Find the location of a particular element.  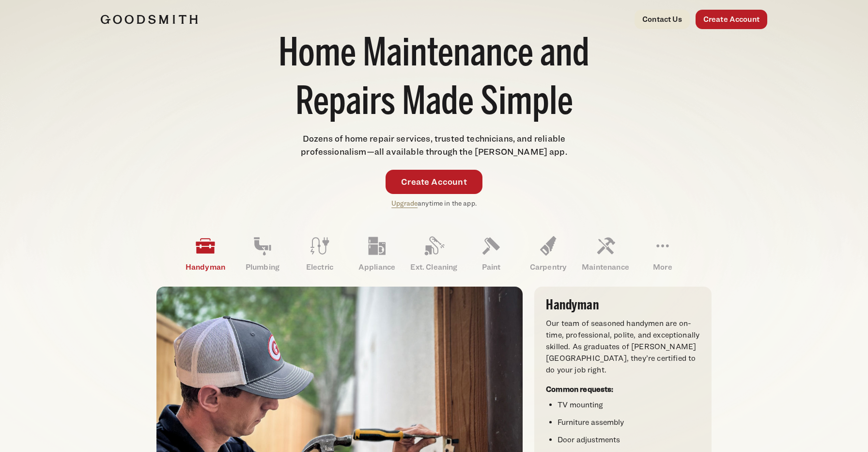

a: Maintenance is located at coordinates (605, 254).